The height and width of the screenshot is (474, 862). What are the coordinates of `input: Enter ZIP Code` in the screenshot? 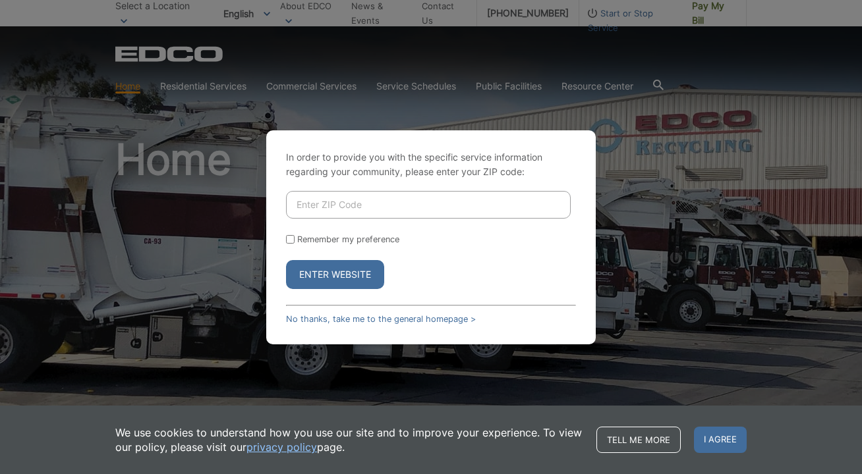 It's located at (428, 205).